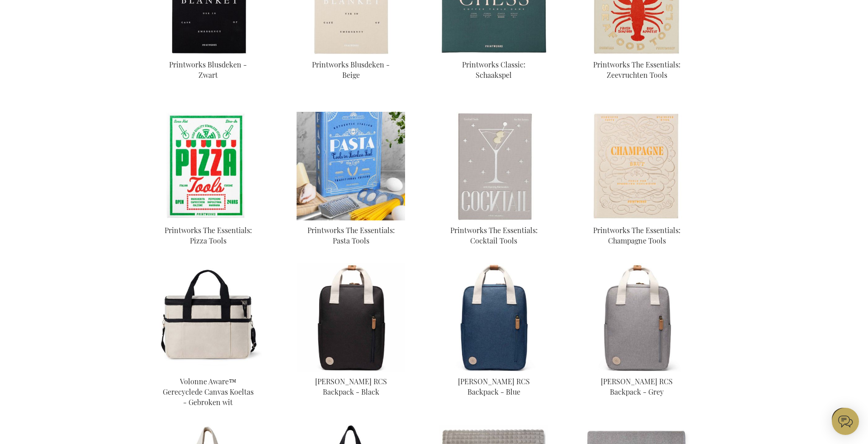 Image resolution: width=868 pixels, height=444 pixels. I want to click on a: Printworks Classic: Schaakspel, so click(494, 70).